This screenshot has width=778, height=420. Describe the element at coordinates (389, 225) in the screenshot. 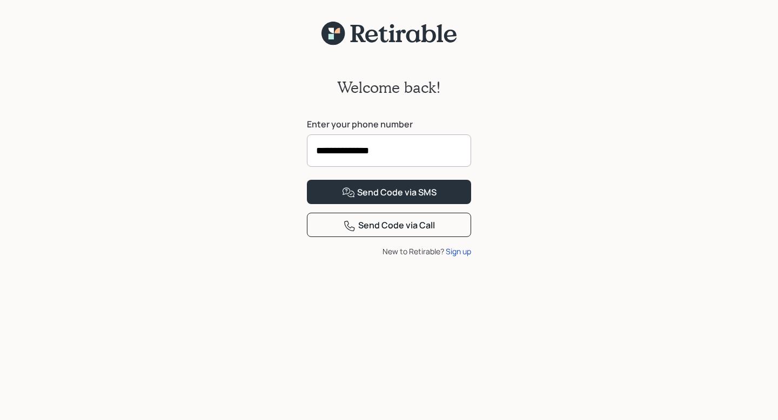

I see `button: Send Code via Call` at that location.